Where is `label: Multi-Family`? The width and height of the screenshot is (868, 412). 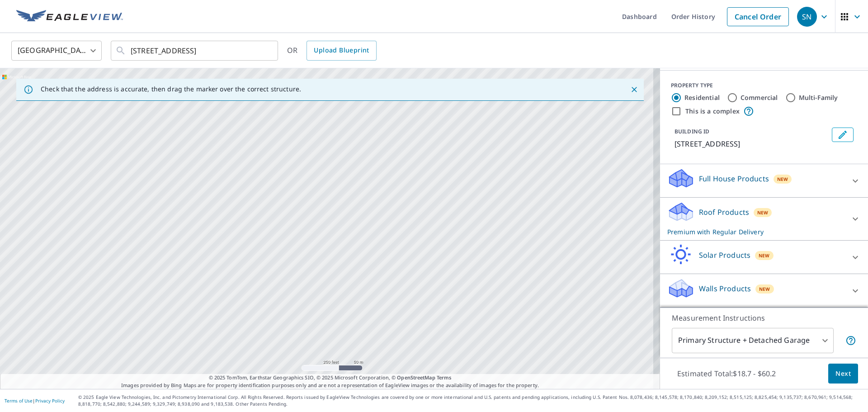
label: Multi-Family is located at coordinates (819, 98).